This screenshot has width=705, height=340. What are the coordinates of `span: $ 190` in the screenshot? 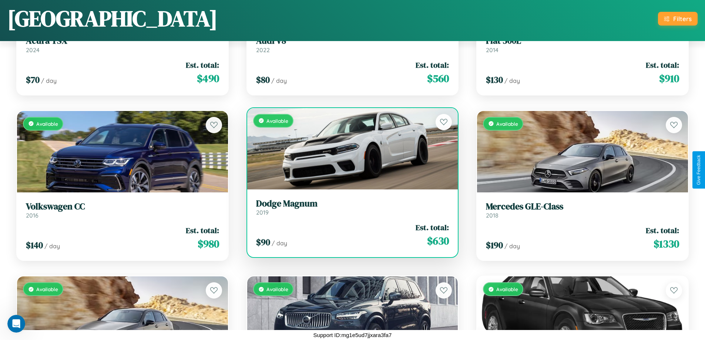 It's located at (494, 245).